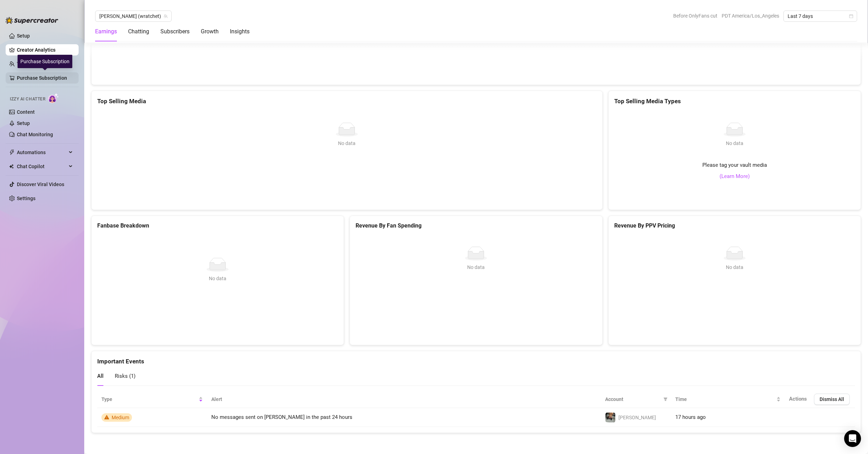  What do you see at coordinates (666, 399) in the screenshot?
I see `span: filter` at bounding box center [666, 399].